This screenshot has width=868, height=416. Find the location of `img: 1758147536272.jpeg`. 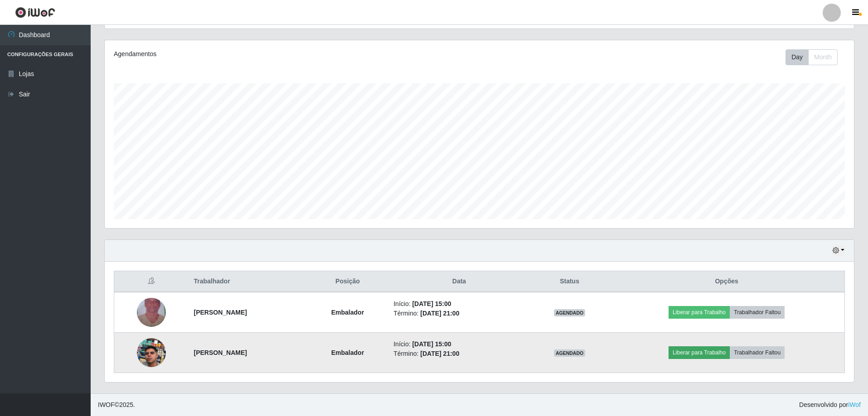

img: 1758147536272.jpeg is located at coordinates (151, 353).